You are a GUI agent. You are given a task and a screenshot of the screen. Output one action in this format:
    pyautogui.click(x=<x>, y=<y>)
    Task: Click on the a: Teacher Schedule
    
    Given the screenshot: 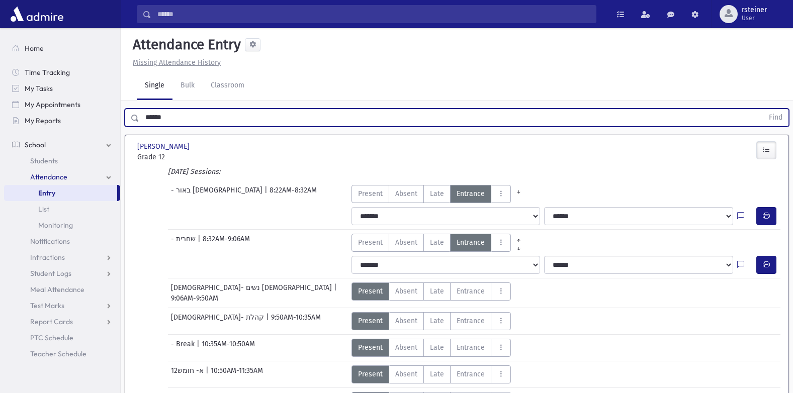 What is the action you would take?
    pyautogui.click(x=62, y=354)
    